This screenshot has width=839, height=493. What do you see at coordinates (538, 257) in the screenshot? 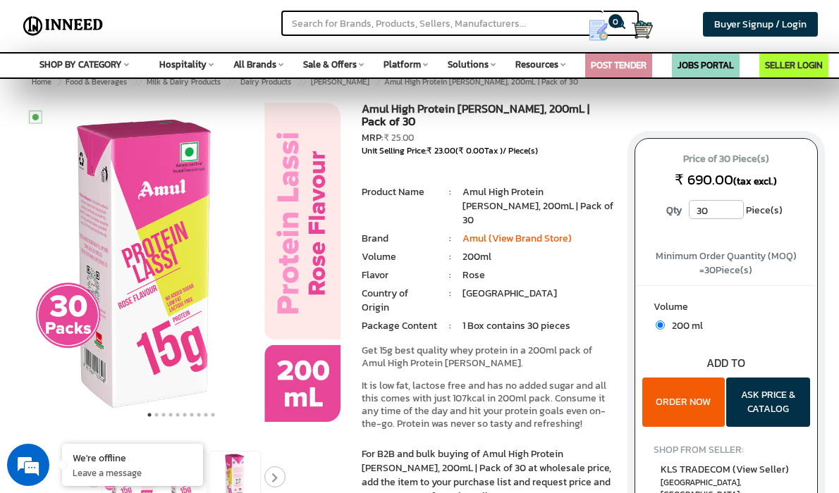
I see `li: 200ml` at bounding box center [538, 257].